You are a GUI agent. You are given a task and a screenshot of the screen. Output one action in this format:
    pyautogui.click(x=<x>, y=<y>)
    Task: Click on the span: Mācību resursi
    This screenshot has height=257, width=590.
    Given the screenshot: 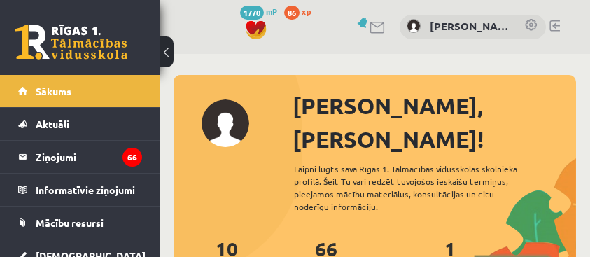 What is the action you would take?
    pyautogui.click(x=69, y=222)
    